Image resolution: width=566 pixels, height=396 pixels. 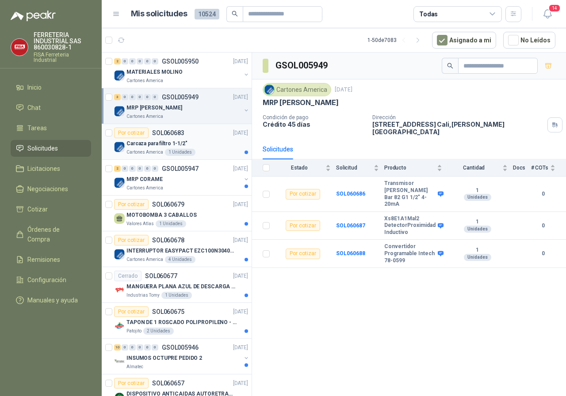 I want to click on b: Convertidor Programable Intech 78-0599, so click(x=410, y=254).